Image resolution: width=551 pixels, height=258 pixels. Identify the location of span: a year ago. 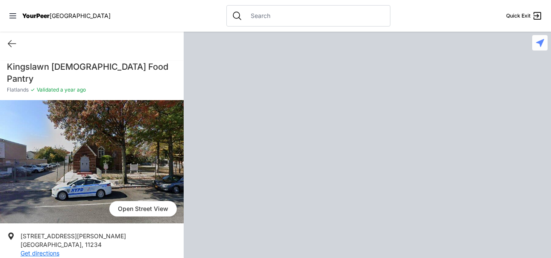
(72, 89).